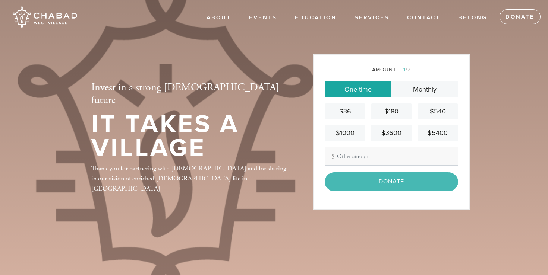  What do you see at coordinates (44, 17) in the screenshot?
I see `img: Chabad%20West%20Village.png` at bounding box center [44, 17].